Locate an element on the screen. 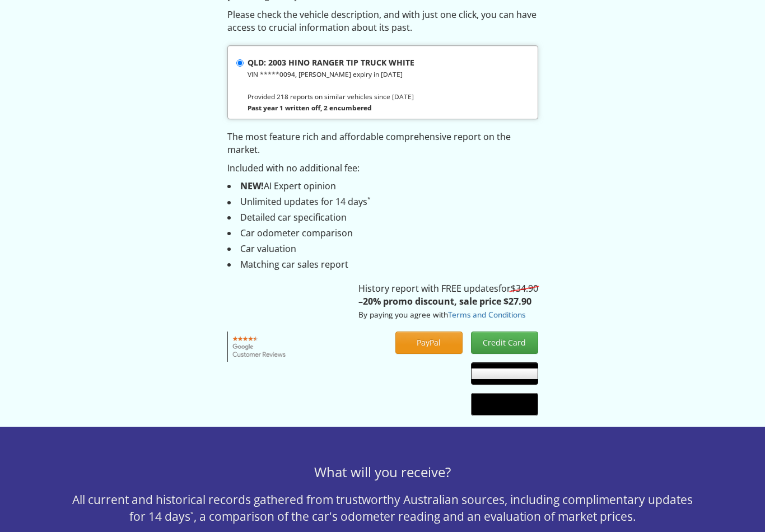 The width and height of the screenshot is (765, 532). li: Unlimited updates for 14 days is located at coordinates (382, 201).